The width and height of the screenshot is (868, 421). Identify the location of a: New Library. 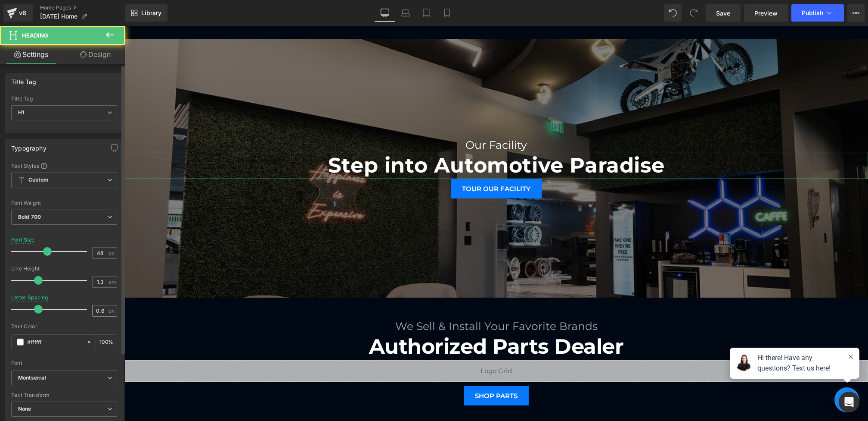
(146, 13).